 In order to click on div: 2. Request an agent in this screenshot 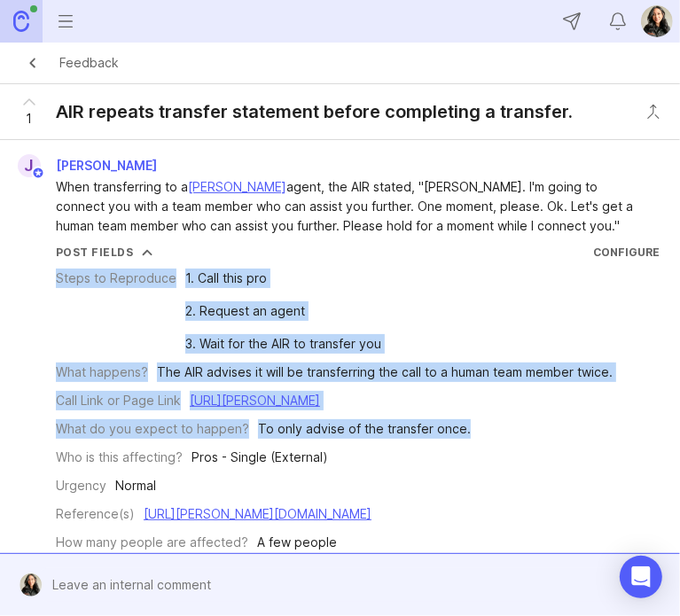, I will do `click(283, 312)`.